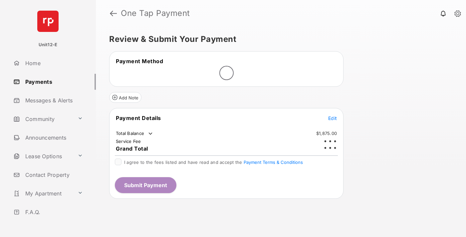 The height and width of the screenshot is (237, 466). Describe the element at coordinates (48, 45) in the screenshot. I see `p: Unit12-E` at that location.